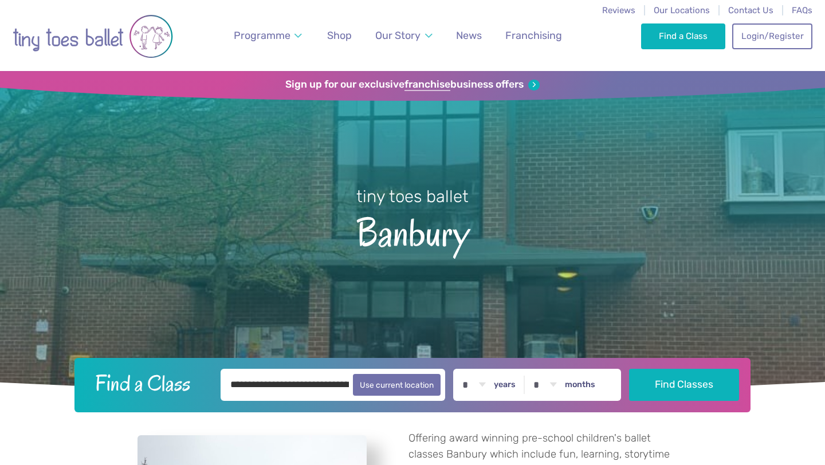 The image size is (825, 465). What do you see at coordinates (268, 36) in the screenshot?
I see `a: Programme` at bounding box center [268, 36].